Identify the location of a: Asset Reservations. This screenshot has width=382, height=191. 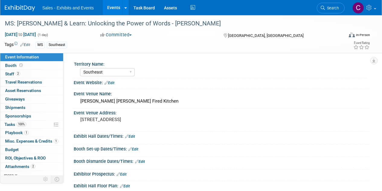
(32, 90).